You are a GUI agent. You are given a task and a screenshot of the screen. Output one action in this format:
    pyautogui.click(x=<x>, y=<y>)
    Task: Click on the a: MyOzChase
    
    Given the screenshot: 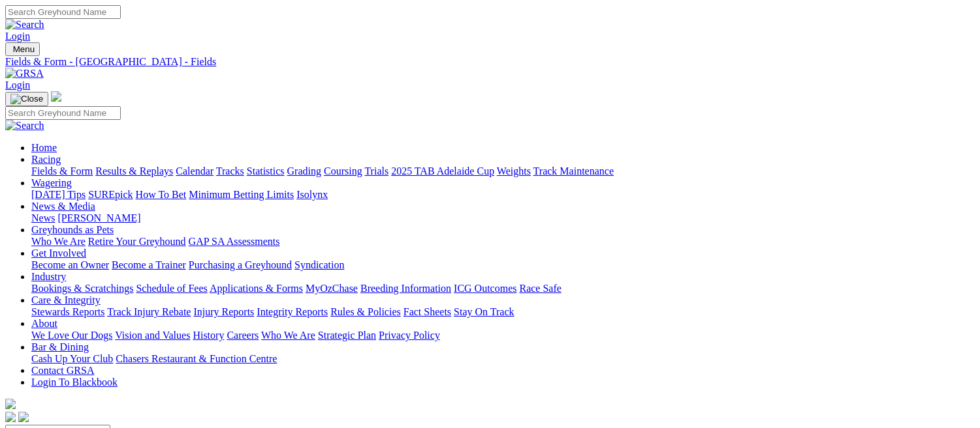 What is the action you would take?
    pyautogui.click(x=331, y=288)
    